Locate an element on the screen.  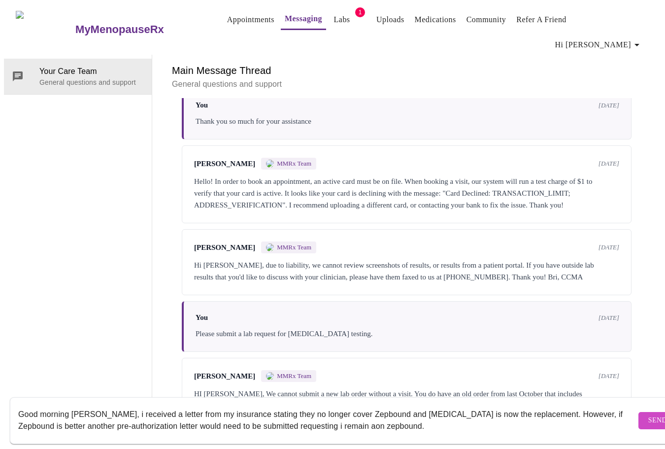
button: Uploads is located at coordinates (390, 20).